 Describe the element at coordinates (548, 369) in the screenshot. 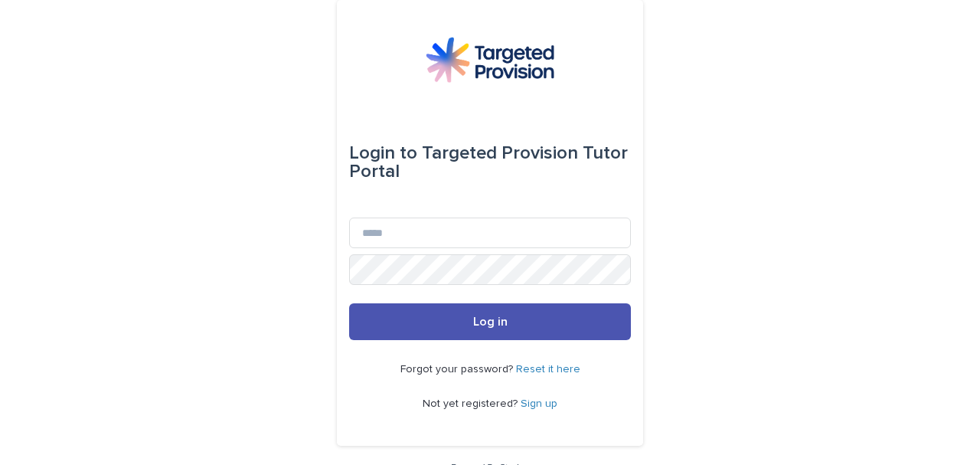

I see `a: Reset it here` at that location.